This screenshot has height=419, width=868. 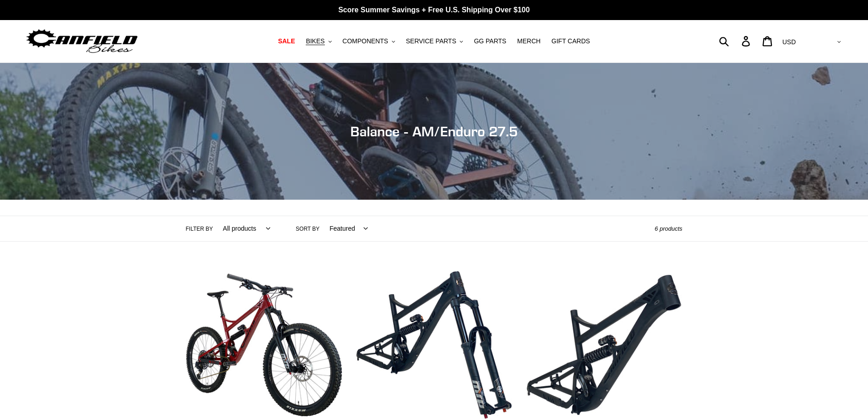 I want to click on button: SERVICE PARTS, so click(x=434, y=41).